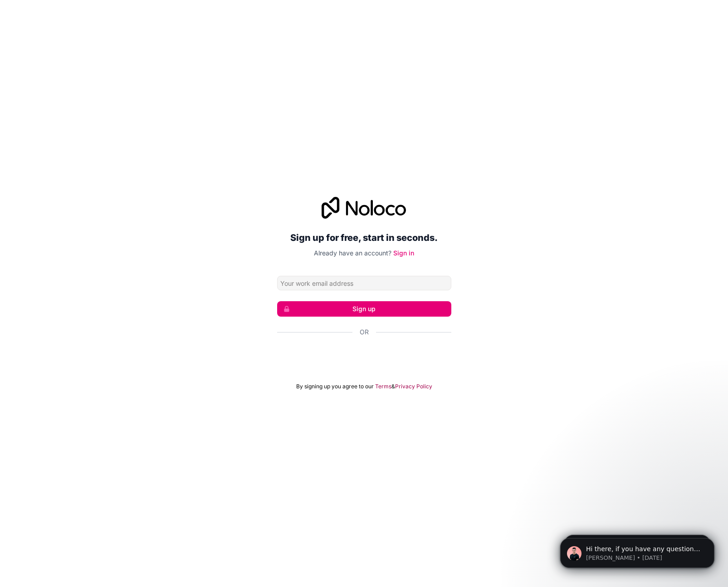 This screenshot has width=728, height=587. I want to click on img: Profile image for Darragh, so click(28, 35).